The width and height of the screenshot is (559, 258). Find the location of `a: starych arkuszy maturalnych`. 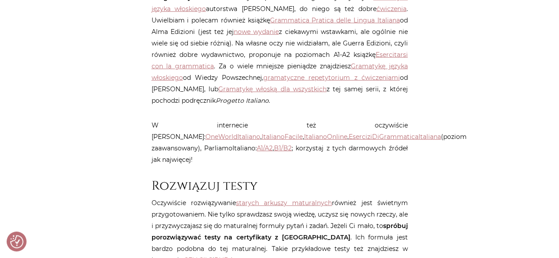

a: starych arkuszy maturalnych is located at coordinates (284, 203).